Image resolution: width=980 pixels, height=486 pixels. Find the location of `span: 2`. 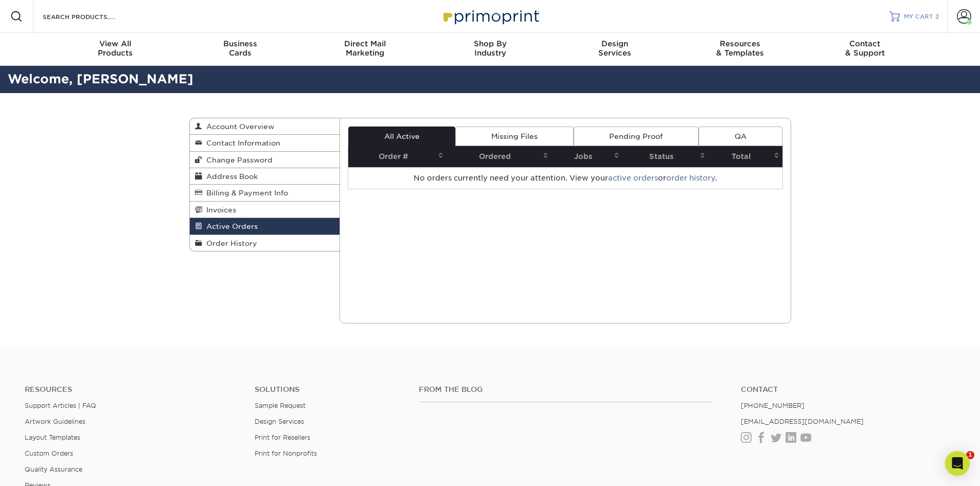

span: 2 is located at coordinates (937, 16).